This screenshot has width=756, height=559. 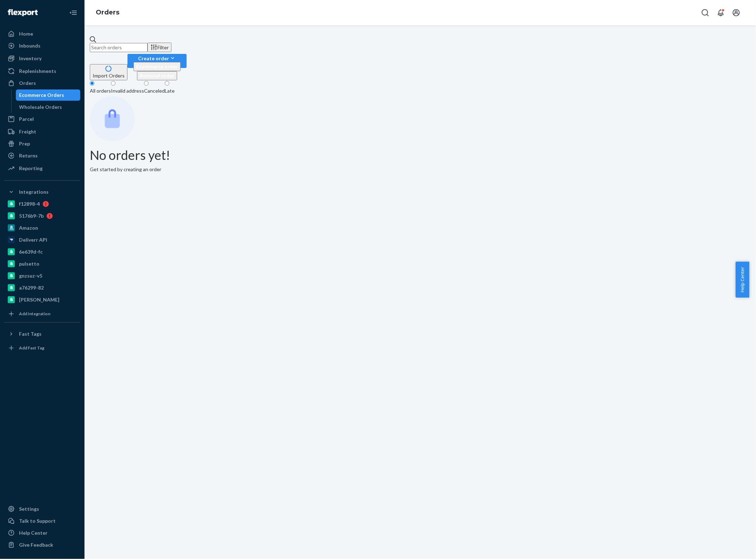 What do you see at coordinates (42, 521) in the screenshot?
I see `a: Talk to Support` at bounding box center [42, 521].